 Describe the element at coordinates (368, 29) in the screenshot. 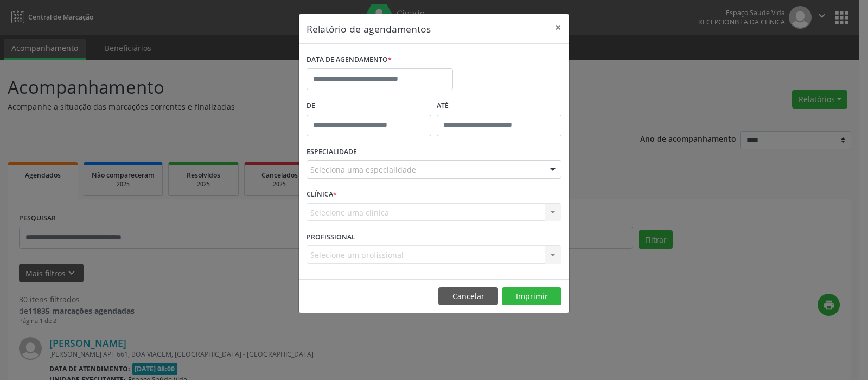

I see `h5: Relatório de agendamentos` at that location.